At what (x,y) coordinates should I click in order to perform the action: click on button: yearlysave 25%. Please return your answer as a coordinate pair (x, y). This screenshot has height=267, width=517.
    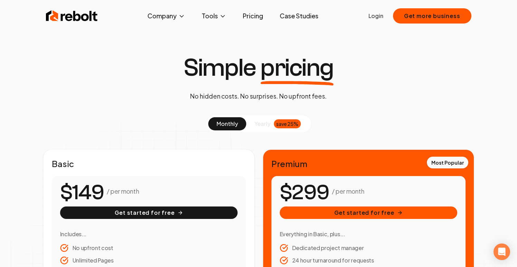
    Looking at the image, I should click on (278, 124).